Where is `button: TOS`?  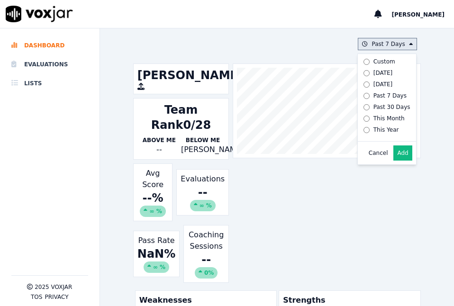 button: TOS is located at coordinates (36, 297).